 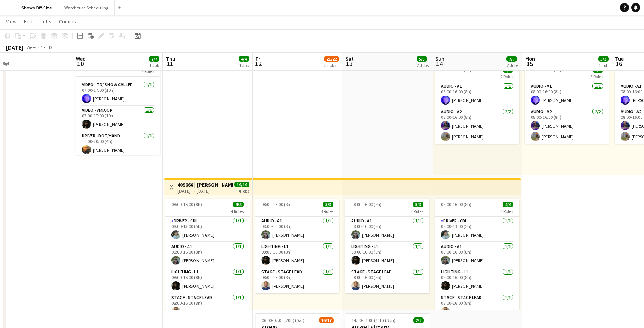 I want to click on button: Warehouse Scheduling, so click(x=86, y=7).